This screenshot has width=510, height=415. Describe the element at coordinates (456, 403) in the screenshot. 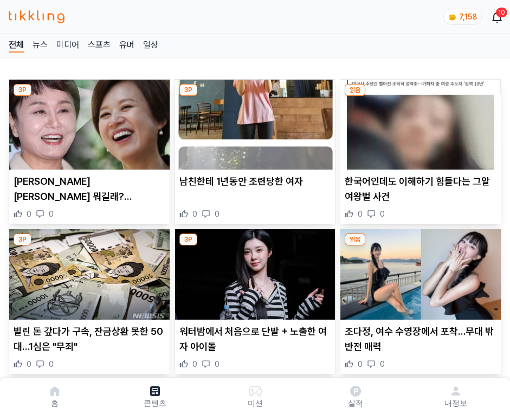

I see `p: 내정보` at that location.